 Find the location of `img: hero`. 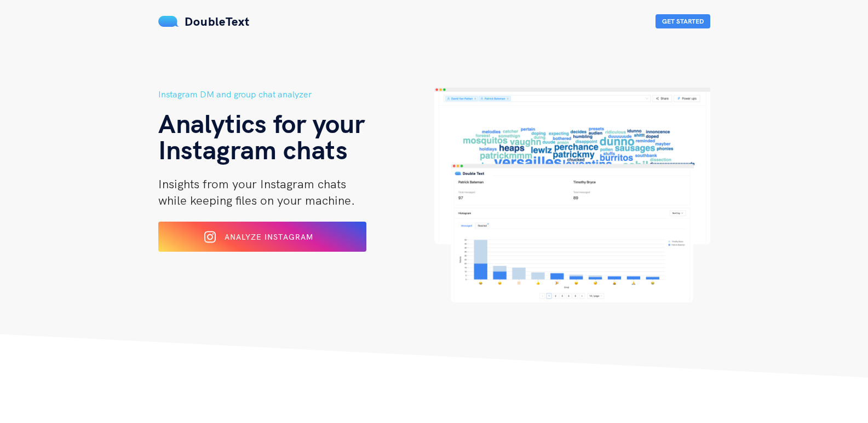

img: hero is located at coordinates (572, 195).